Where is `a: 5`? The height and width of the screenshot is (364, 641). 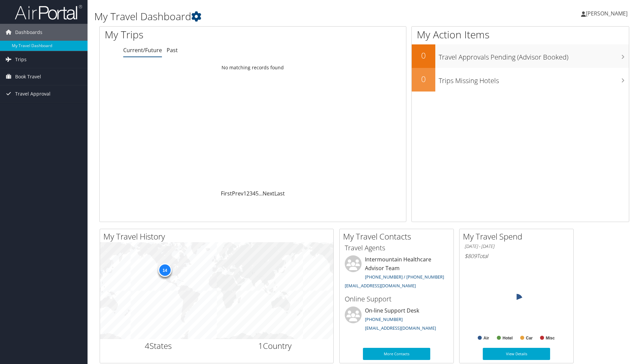 a: 5 is located at coordinates (257, 194).